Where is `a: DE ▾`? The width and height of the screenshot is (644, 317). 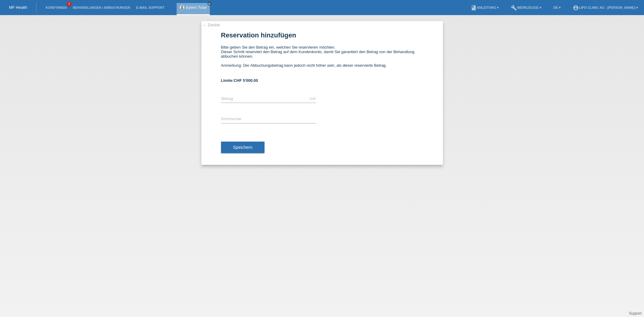
a: DE ▾ is located at coordinates (557, 7).